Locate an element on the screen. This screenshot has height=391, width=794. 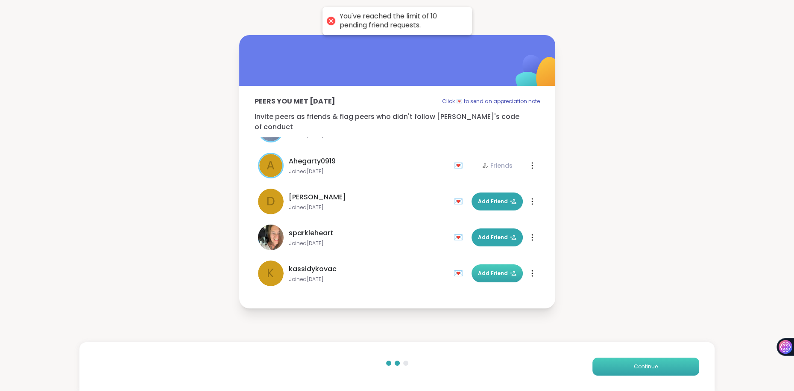
span: D is located at coordinates (271, 201).